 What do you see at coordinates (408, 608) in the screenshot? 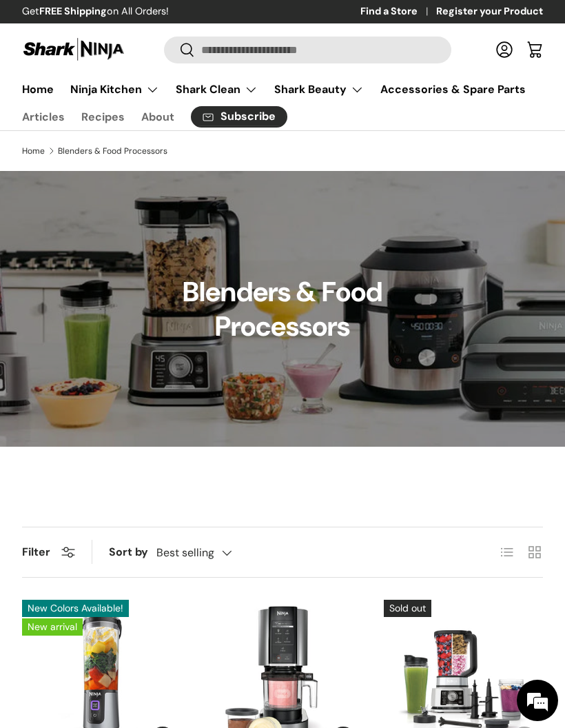
I see `span: Sold out` at bounding box center [408, 608].